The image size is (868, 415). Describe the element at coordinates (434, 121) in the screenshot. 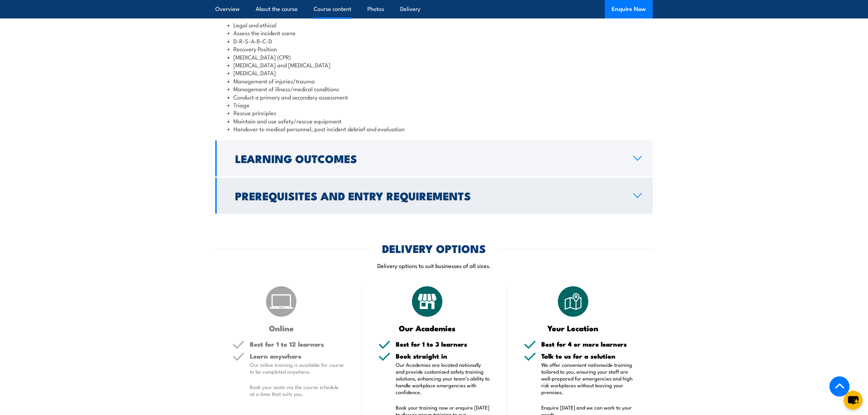

I see `li: Maintain and use safety/rescue equipment` at that location.